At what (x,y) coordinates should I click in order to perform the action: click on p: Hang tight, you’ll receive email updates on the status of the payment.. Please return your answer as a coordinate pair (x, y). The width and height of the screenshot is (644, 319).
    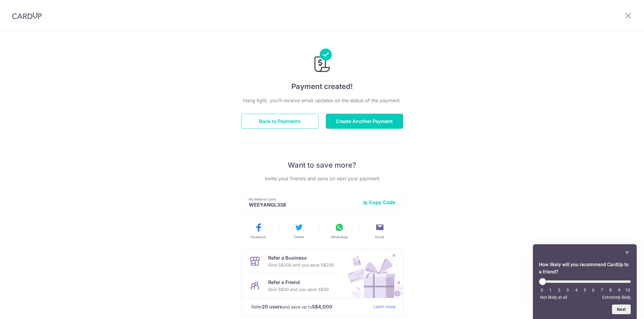
    Looking at the image, I should click on (322, 100).